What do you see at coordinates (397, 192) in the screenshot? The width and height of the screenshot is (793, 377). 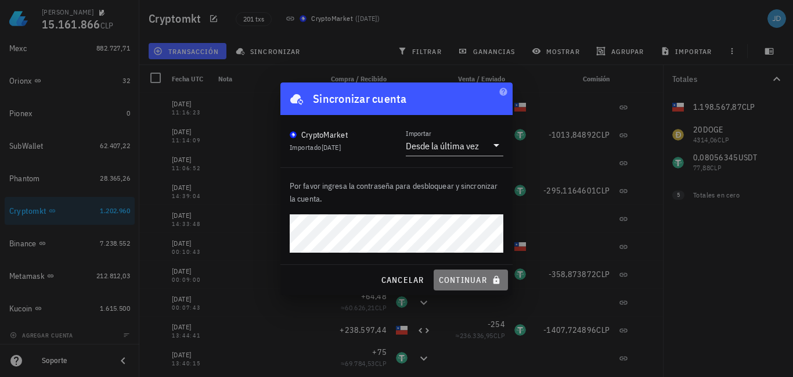 I see `p: Por favor ingresa la contraseña para desbloquear y sincronizar la cuenta.` at bounding box center [397, 192].